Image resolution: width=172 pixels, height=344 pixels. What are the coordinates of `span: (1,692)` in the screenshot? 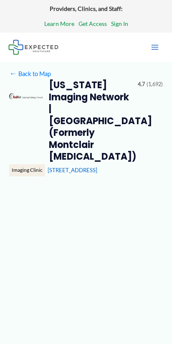 It's located at (155, 84).